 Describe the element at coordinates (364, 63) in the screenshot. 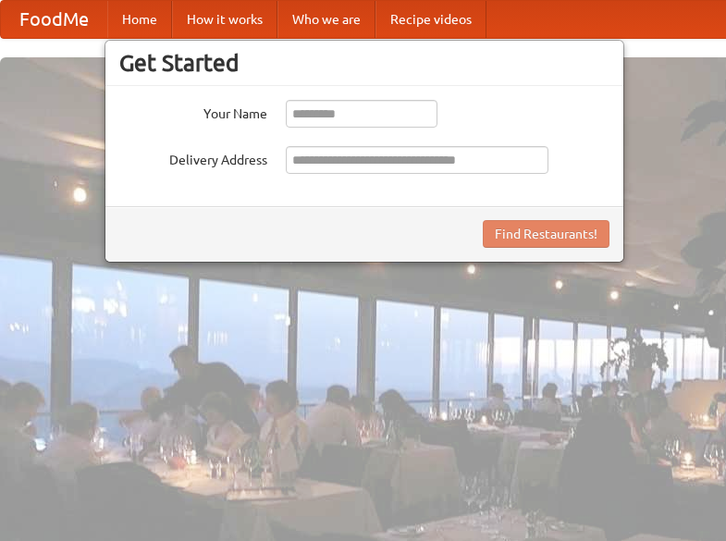

I see `h3: Get Started` at that location.